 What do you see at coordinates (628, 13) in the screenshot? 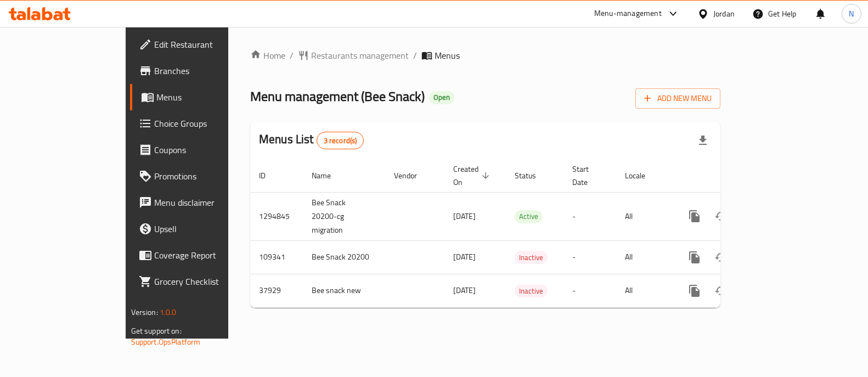
I see `div: Menu-management` at bounding box center [628, 13].